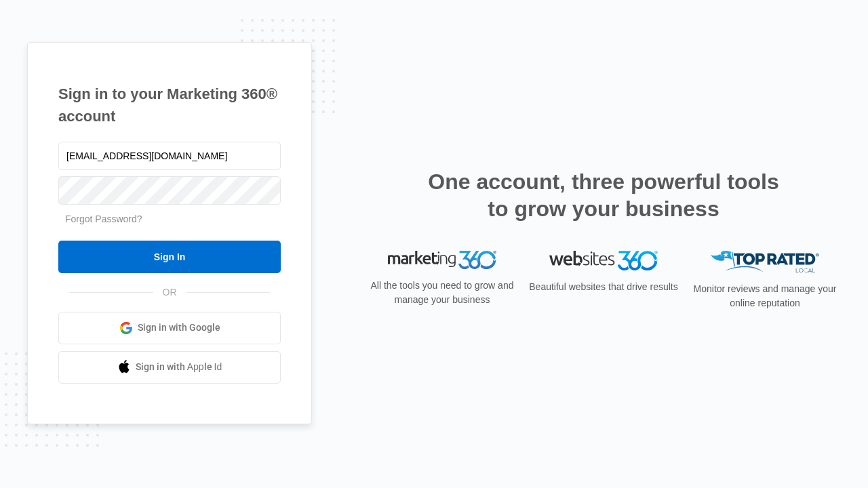 This screenshot has width=868, height=488. Describe the element at coordinates (170, 368) in the screenshot. I see `a: Sign in with Apple Id` at that location.